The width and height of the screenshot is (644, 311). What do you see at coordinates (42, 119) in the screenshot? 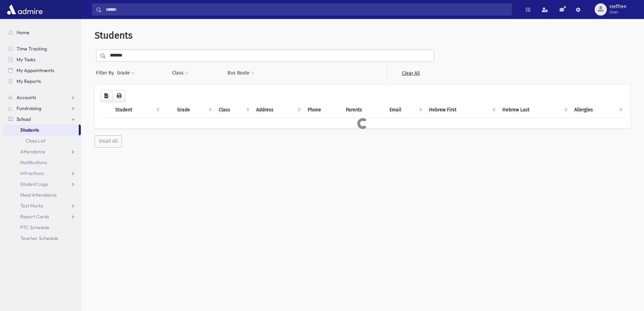
I see `a: School` at bounding box center [42, 119].